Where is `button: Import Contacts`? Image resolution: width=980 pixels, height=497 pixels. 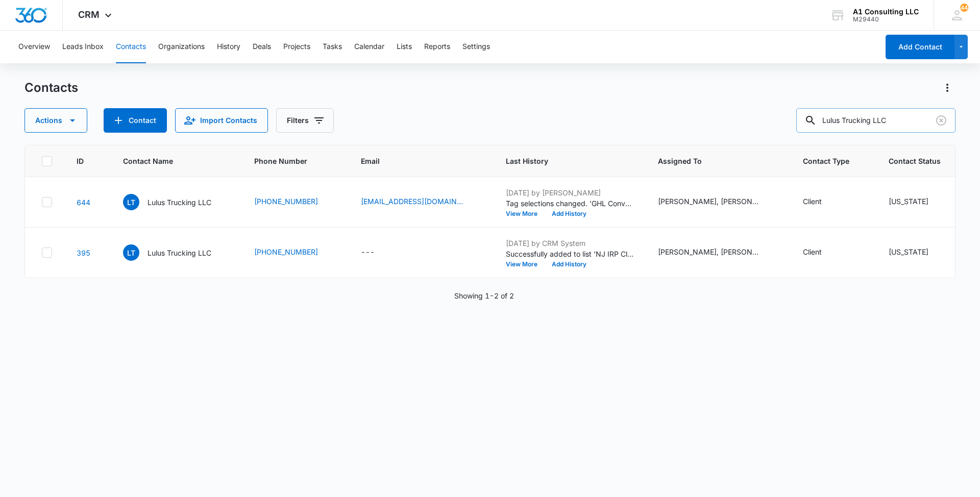 button: Import Contacts is located at coordinates (222, 120).